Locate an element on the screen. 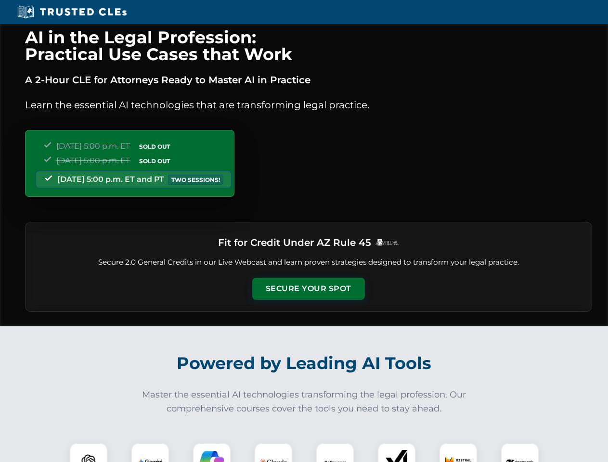  h3: Fit for Credit Under AZ Rule 45 is located at coordinates (295, 243).